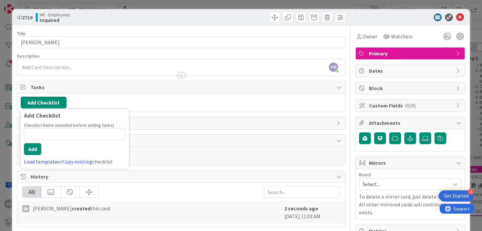  What do you see at coordinates (365, 175) in the screenshot?
I see `span: Board` at bounding box center [365, 175].